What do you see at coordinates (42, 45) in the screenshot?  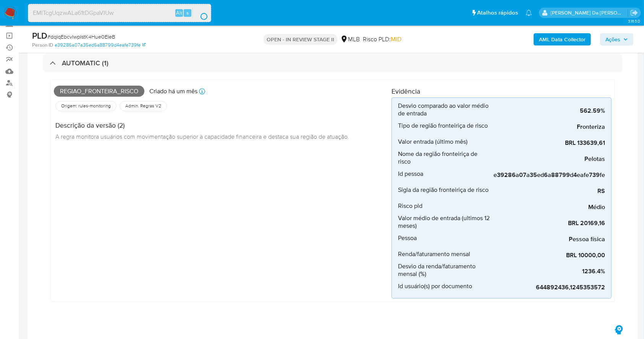 I see `b: Person ID` at bounding box center [42, 45].